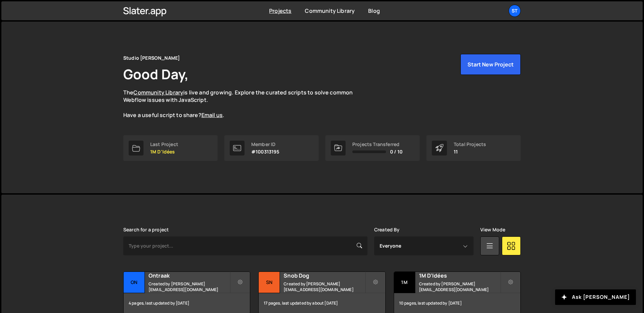  What do you see at coordinates (396, 152) in the screenshot?
I see `span: 0 / 10` at bounding box center [396, 152].